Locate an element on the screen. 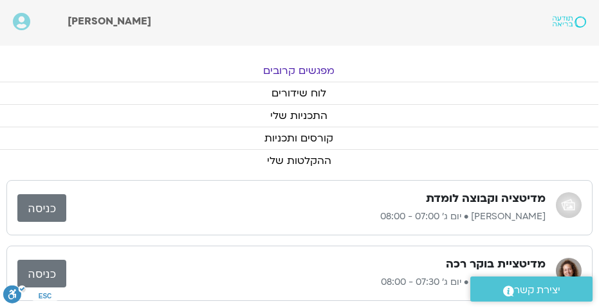 This screenshot has width=599, height=308. img: אודי שפריר is located at coordinates (568, 205).